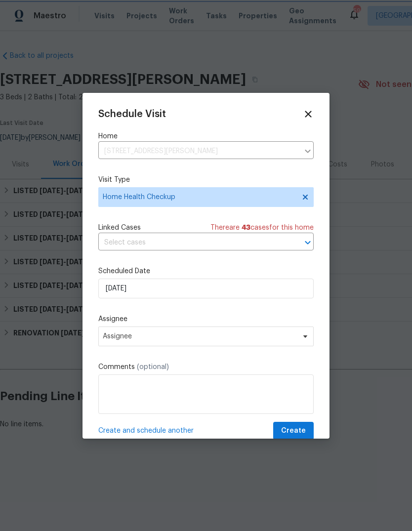  Describe the element at coordinates (308, 243) in the screenshot. I see `button: Open` at that location.